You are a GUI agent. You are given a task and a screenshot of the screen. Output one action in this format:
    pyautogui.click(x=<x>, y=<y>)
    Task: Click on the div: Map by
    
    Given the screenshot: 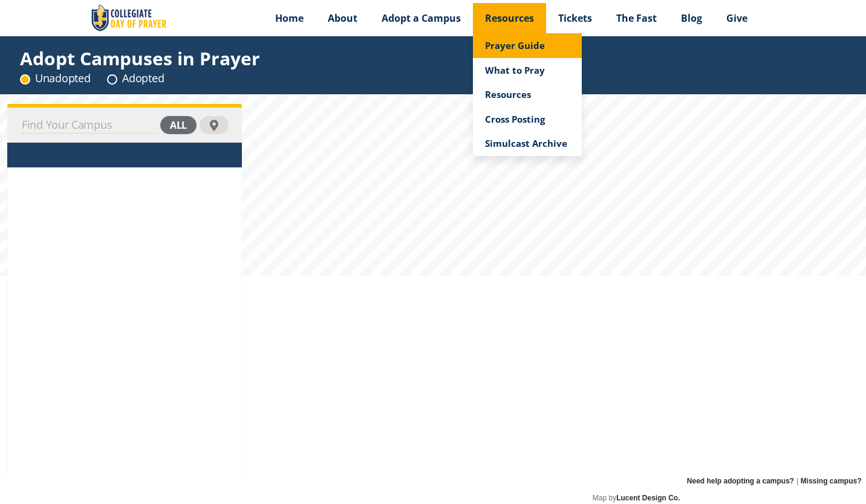 What is the action you would take?
    pyautogui.click(x=636, y=498)
    